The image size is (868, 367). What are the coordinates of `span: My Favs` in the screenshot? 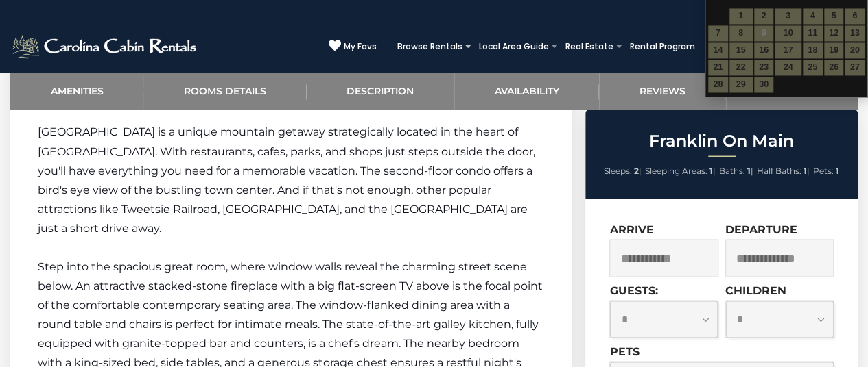 It's located at (360, 46).